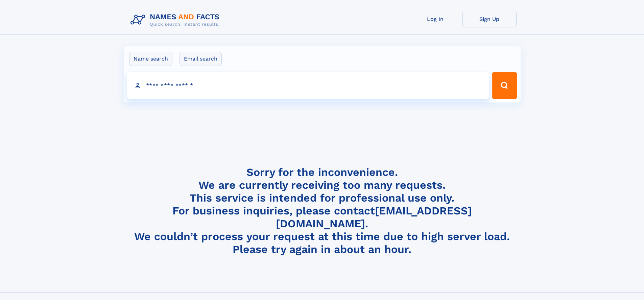 This screenshot has height=300, width=644. What do you see at coordinates (201, 59) in the screenshot?
I see `label: Email search` at bounding box center [201, 59].